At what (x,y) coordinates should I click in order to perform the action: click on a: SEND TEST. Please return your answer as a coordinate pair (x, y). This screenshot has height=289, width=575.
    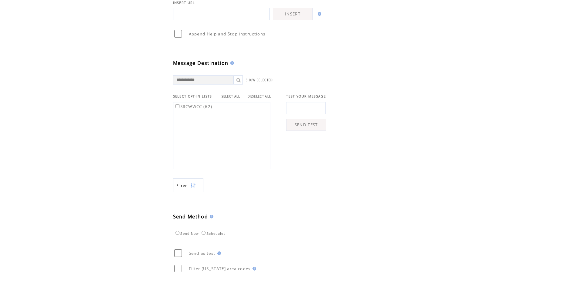
    Looking at the image, I should click on (306, 125).